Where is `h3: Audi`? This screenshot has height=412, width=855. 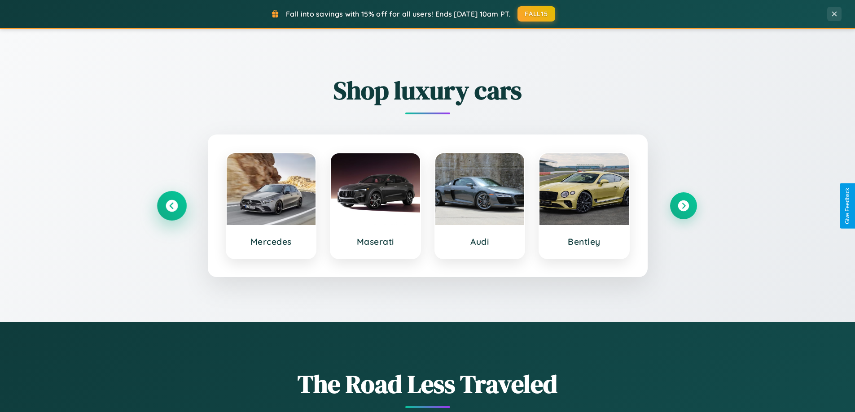 h3: Audi is located at coordinates (480, 242).